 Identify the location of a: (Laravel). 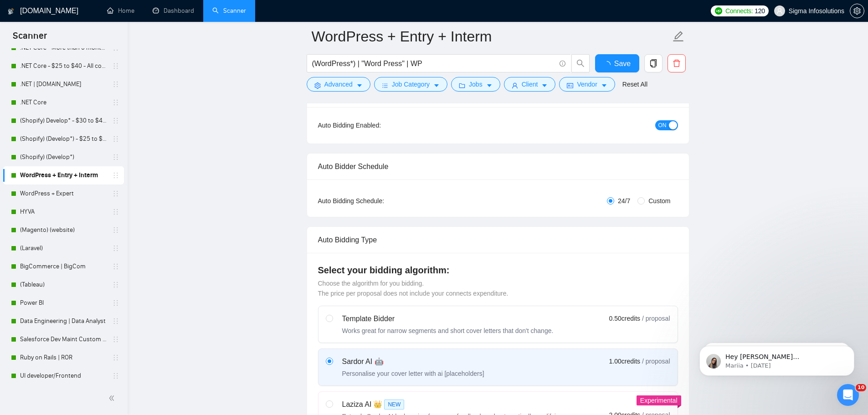
(63, 248).